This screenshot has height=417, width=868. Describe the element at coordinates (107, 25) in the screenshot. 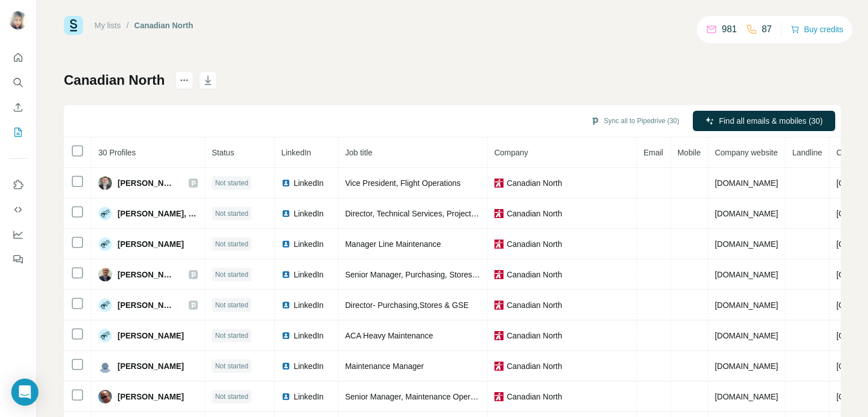

I see `a: My lists` at that location.